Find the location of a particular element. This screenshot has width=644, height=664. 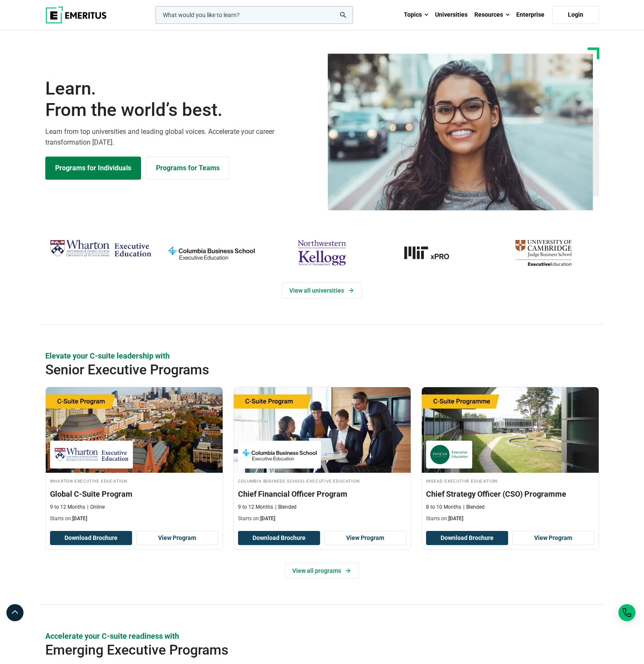

p: Elevate your C-suite leadership with is located at coordinates (322, 356).